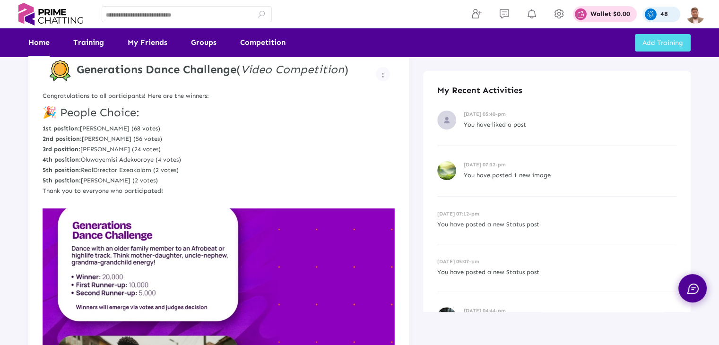  What do you see at coordinates (62, 138) in the screenshot?
I see `strong: 2nd position:` at bounding box center [62, 138].